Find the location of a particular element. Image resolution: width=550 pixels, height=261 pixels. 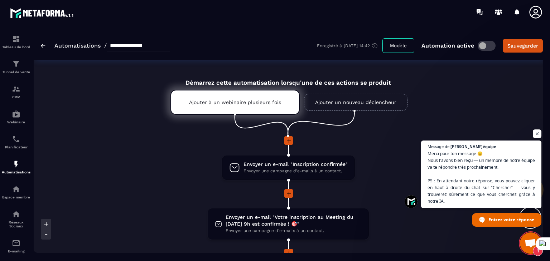

p: Planificateur is located at coordinates (16, 147).